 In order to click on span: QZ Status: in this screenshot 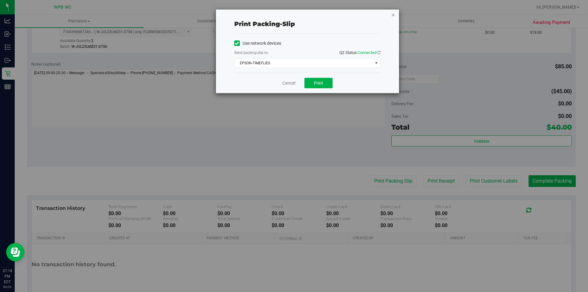, I will do `click(360, 52)`.